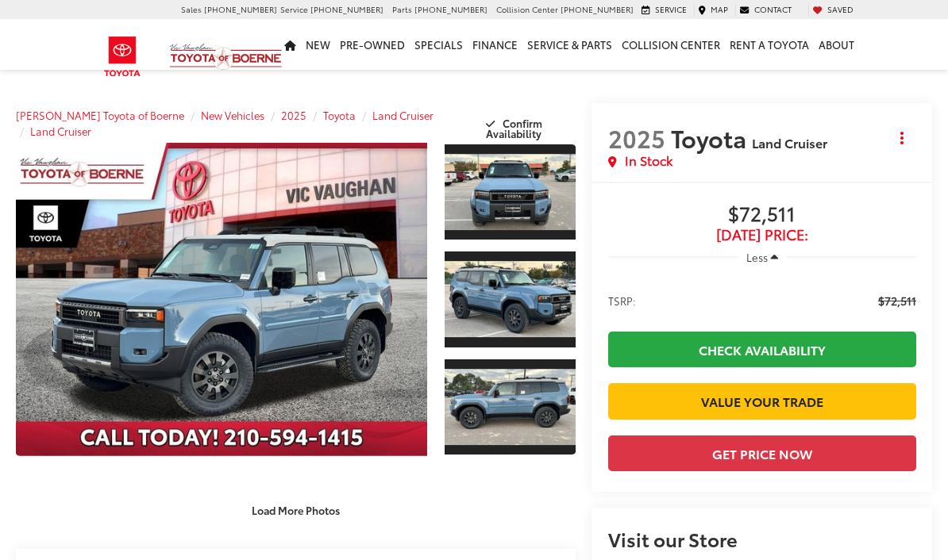 This screenshot has width=948, height=560. I want to click on a: My Saved Vehicles, so click(833, 10).